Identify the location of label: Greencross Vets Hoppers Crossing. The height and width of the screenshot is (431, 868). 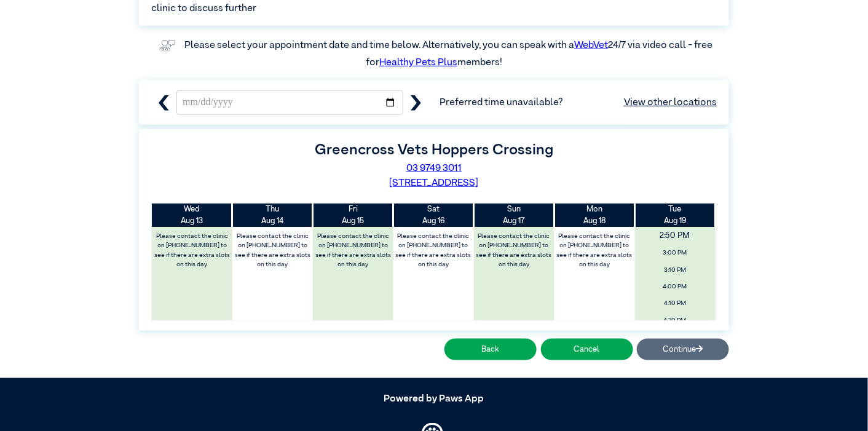
(434, 150).